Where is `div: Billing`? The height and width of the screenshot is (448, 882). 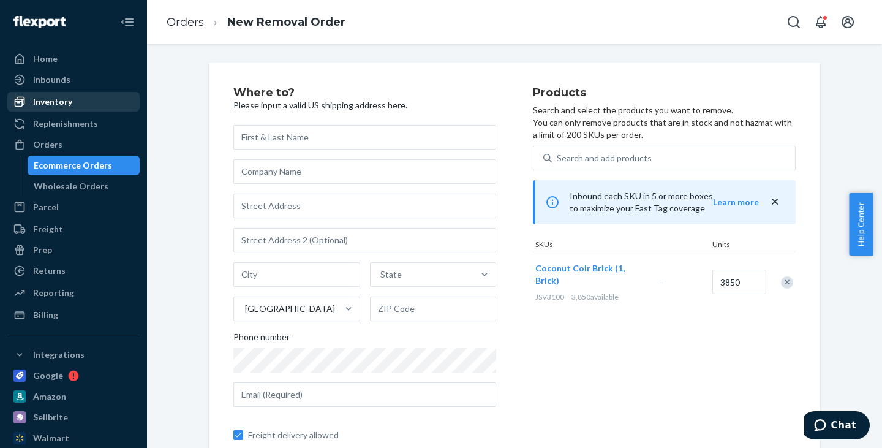
div: Billing is located at coordinates (45, 315).